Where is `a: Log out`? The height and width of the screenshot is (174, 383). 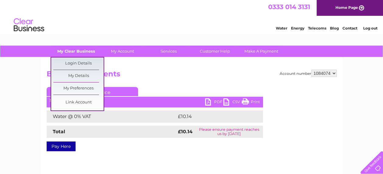 a: Log out is located at coordinates (370, 28).